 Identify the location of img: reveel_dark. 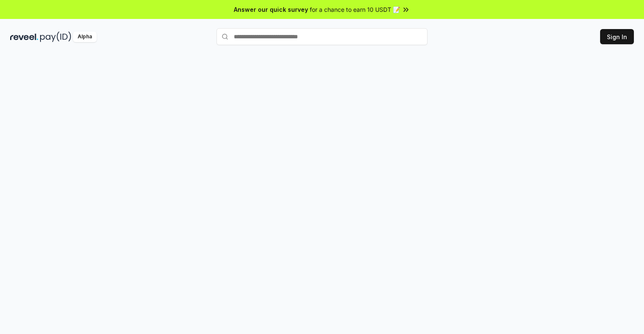
(24, 37).